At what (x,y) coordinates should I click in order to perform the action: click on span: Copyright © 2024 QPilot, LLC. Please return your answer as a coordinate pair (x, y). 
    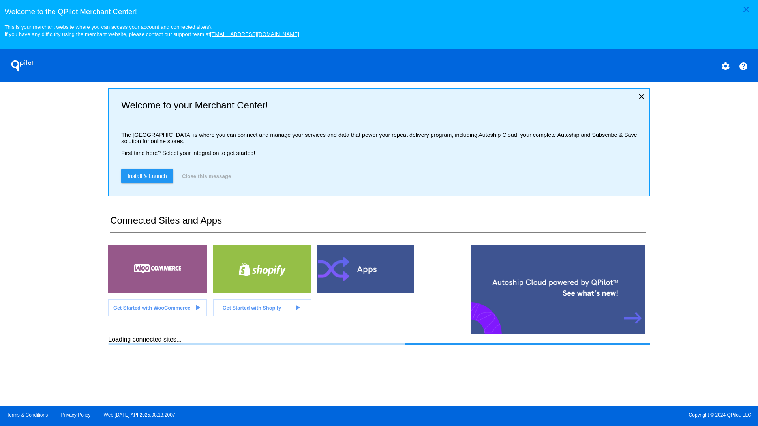
    Looking at the image, I should click on (568, 415).